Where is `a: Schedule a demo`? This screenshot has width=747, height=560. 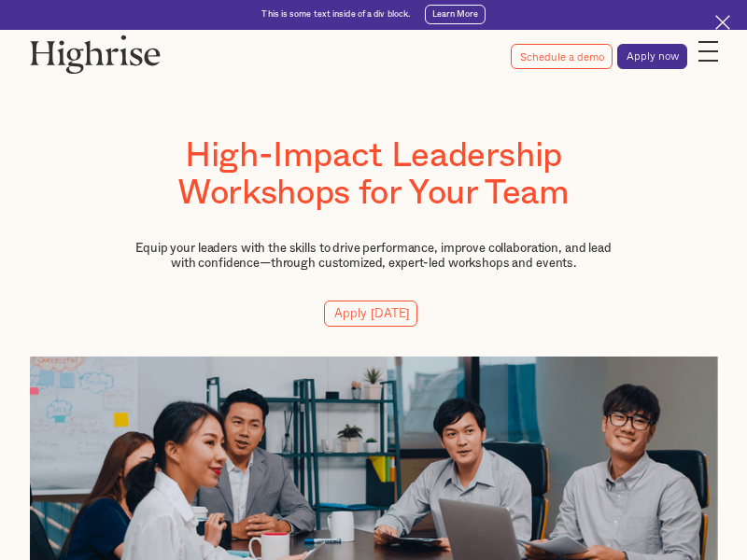 a: Schedule a demo is located at coordinates (561, 56).